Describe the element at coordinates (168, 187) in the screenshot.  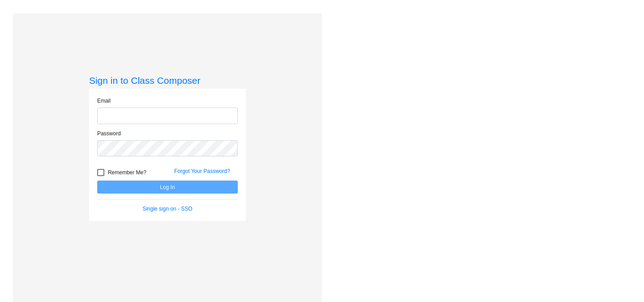
I see `button: Log In` at that location.